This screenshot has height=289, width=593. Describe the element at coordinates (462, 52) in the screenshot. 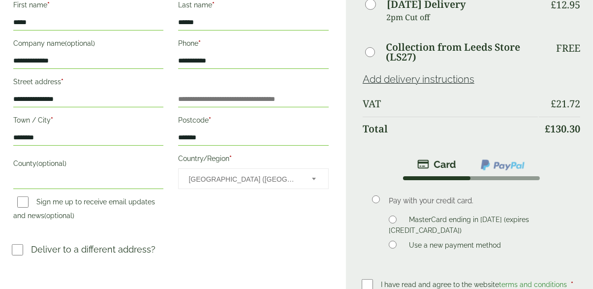

I see `label: Collection from Leeds Store (LS27)` at that location.